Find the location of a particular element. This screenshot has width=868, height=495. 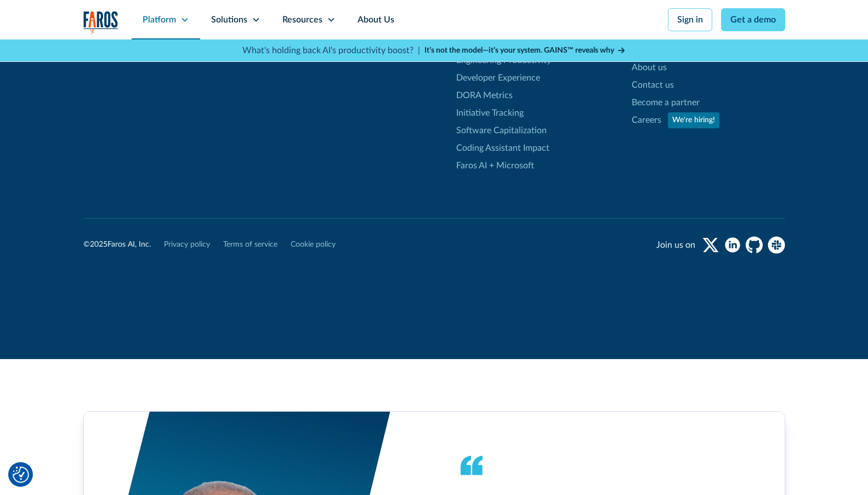

a: linkedin is located at coordinates (733, 245).